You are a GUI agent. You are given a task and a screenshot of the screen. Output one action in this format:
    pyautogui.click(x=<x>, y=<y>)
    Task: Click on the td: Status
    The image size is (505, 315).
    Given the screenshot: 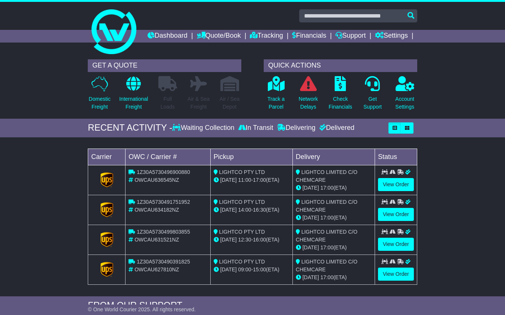 What is the action you would take?
    pyautogui.click(x=396, y=157)
    